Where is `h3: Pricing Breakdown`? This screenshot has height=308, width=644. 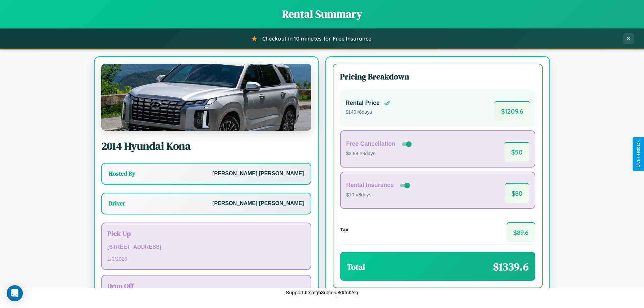
h3: Pricing Breakdown is located at coordinates (438, 76).